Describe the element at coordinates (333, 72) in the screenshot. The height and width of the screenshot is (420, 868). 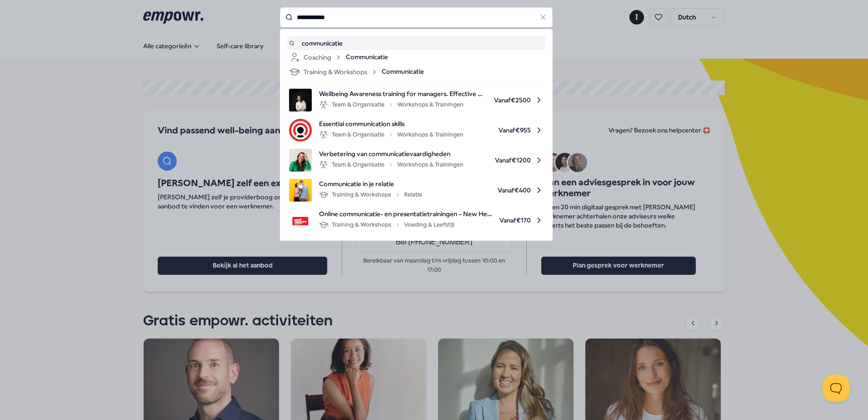
I see `div: Training & Workshops` at that location.